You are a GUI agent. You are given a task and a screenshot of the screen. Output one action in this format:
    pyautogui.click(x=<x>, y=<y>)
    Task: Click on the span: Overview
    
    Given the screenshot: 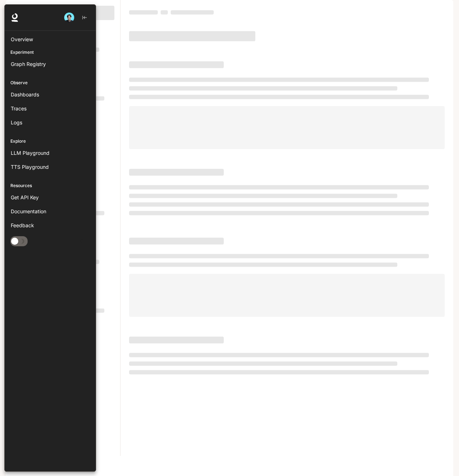 What is the action you would take?
    pyautogui.click(x=21, y=39)
    